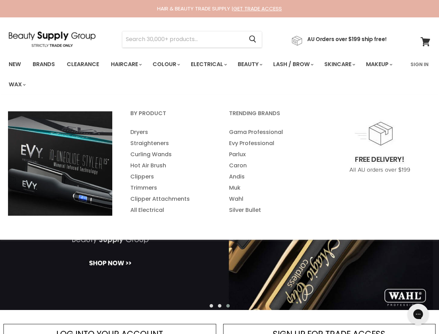 The width and height of the screenshot is (439, 334). I want to click on a: GET TRADE ACCESS, so click(258, 8).